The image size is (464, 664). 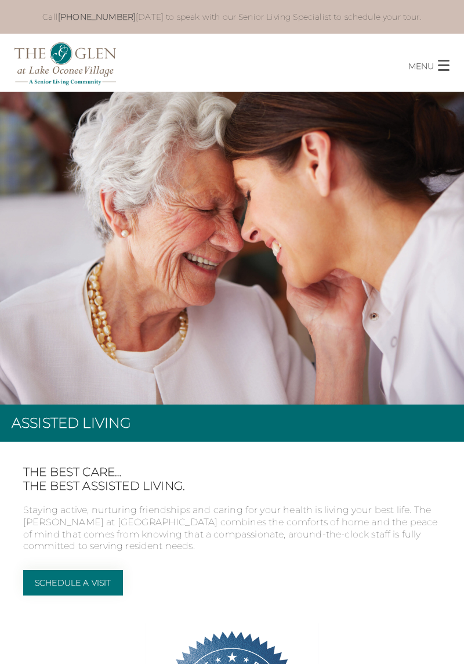 I want to click on span: The best care…, so click(x=232, y=472).